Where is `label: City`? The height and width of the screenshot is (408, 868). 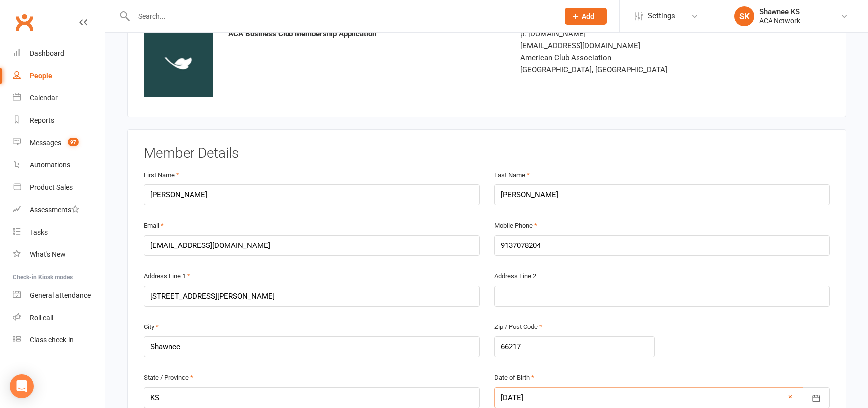
label: City is located at coordinates (151, 327).